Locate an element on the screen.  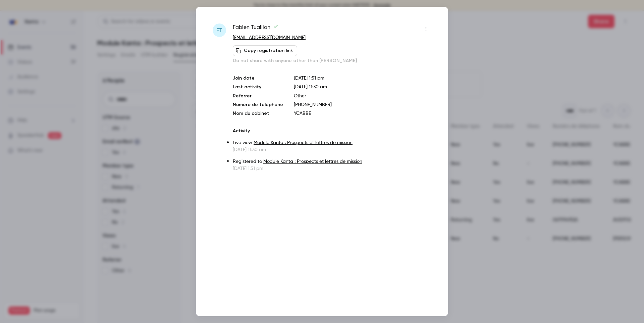
span: FT is located at coordinates (219, 30).